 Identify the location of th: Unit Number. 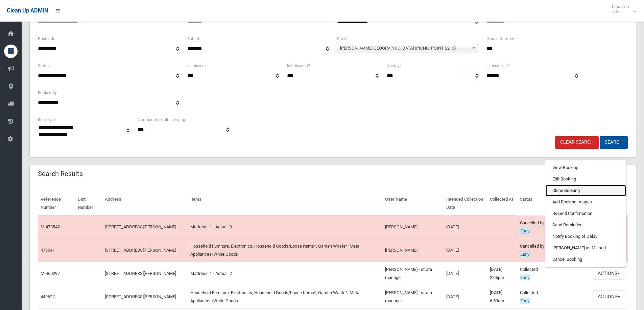
(88, 204).